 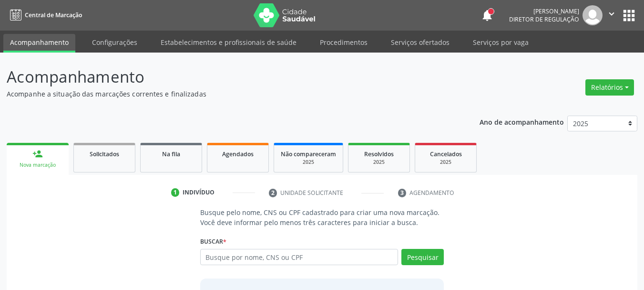 What do you see at coordinates (500, 42) in the screenshot?
I see `a: Serviços por vaga` at bounding box center [500, 42].